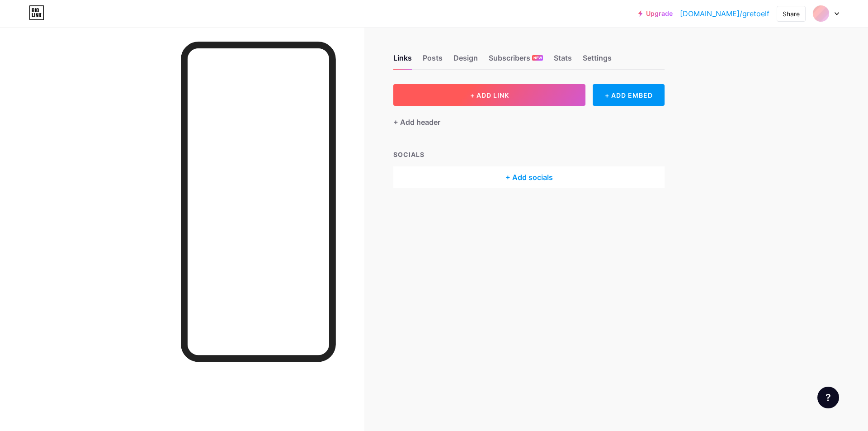 The width and height of the screenshot is (868, 431). I want to click on div: Share, so click(791, 13).